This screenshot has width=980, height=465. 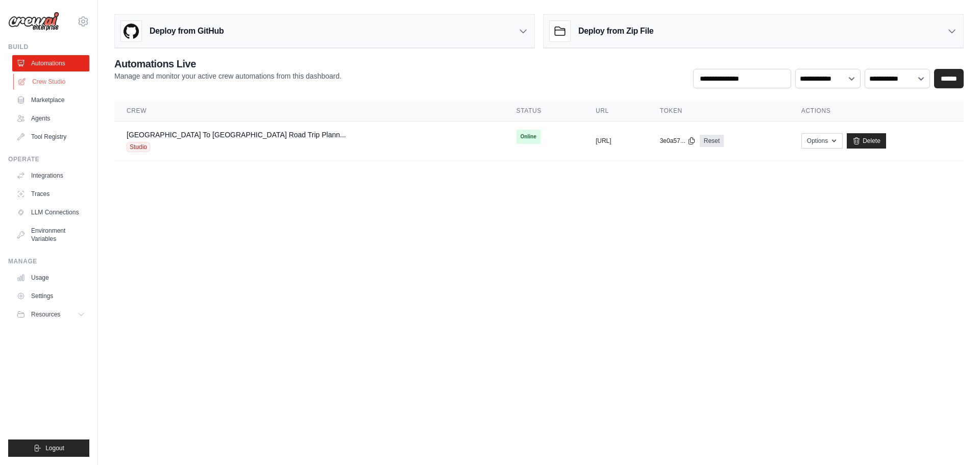 I want to click on a: Integrations, so click(x=51, y=176).